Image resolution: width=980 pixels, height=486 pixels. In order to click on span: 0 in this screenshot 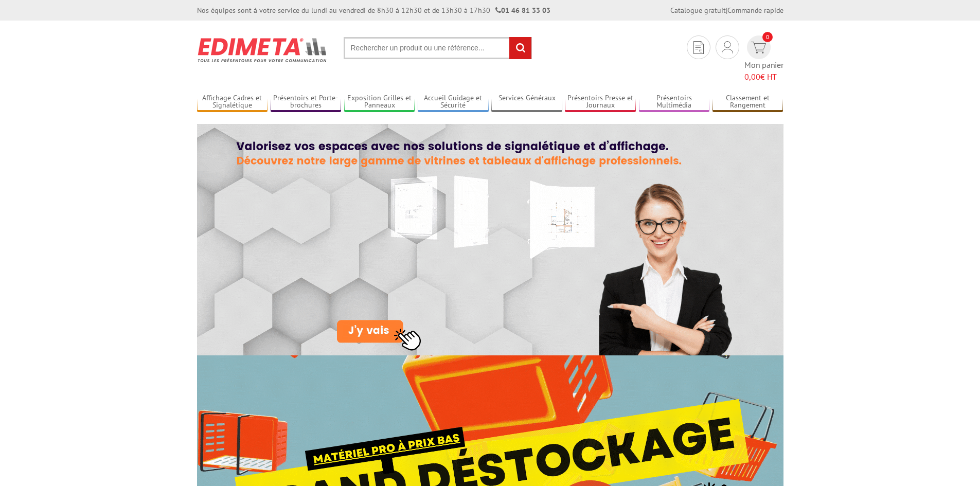, I will do `click(768, 37)`.